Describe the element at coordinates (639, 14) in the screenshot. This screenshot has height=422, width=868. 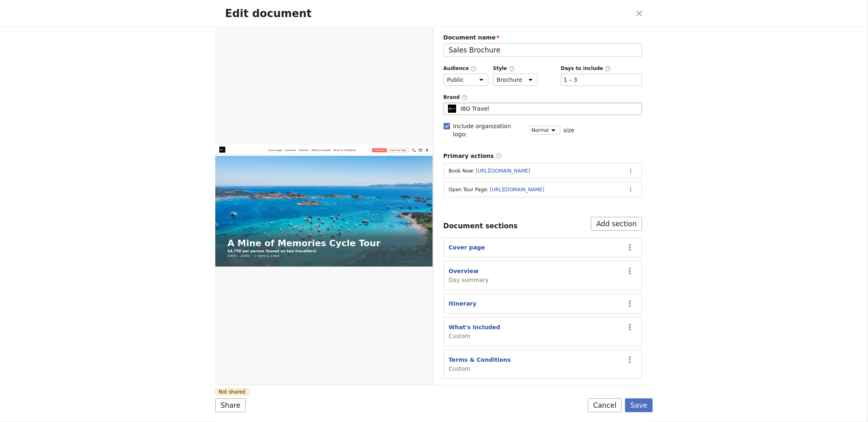
I see `button: Close dialog` at that location.